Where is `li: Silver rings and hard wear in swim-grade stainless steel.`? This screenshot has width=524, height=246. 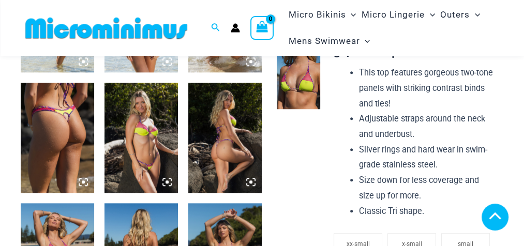 li: Silver rings and hard wear in swim-grade stainless steel. is located at coordinates (427, 157).